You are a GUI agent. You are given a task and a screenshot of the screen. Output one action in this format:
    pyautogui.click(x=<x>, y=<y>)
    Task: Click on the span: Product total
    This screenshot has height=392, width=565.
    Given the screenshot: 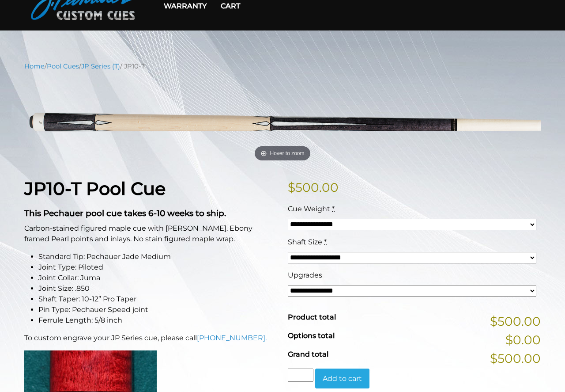 What is the action you would take?
    pyautogui.click(x=311, y=317)
    